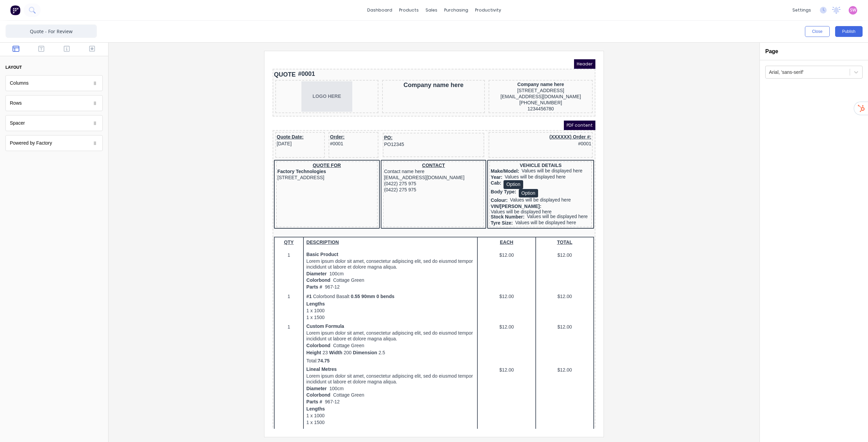 This screenshot has width=868, height=442. What do you see at coordinates (267, 126) in the screenshot?
I see `div: Cab:Option` at bounding box center [267, 126].